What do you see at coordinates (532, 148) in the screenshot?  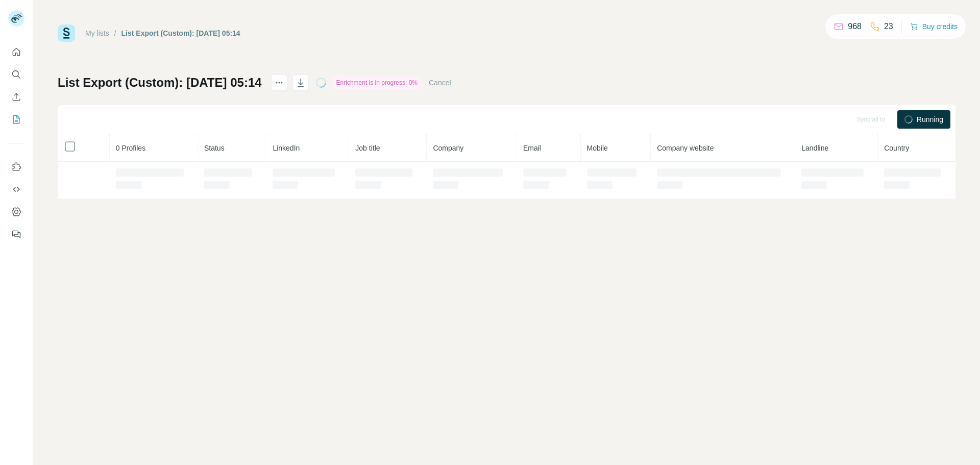 I see `span: Email` at bounding box center [532, 148].